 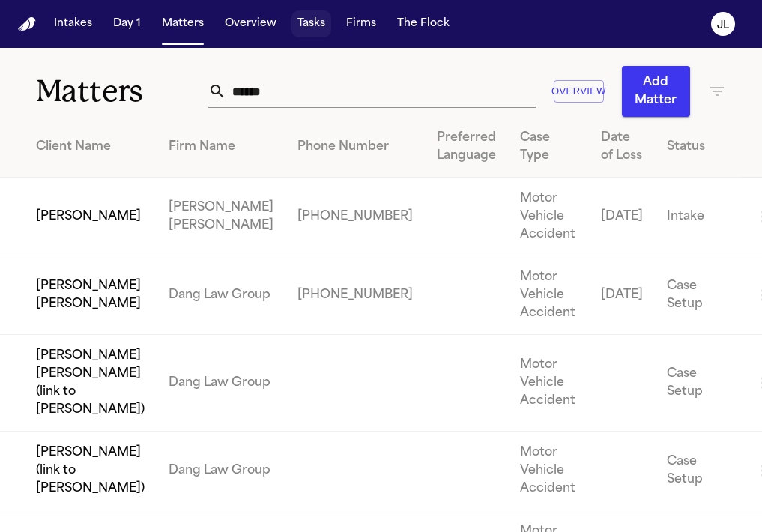 I want to click on button: Firms, so click(x=361, y=24).